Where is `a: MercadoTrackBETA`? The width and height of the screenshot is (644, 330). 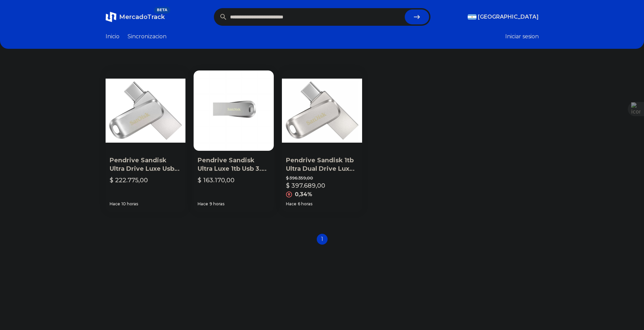
a: MercadoTrackBETA is located at coordinates (135, 17).